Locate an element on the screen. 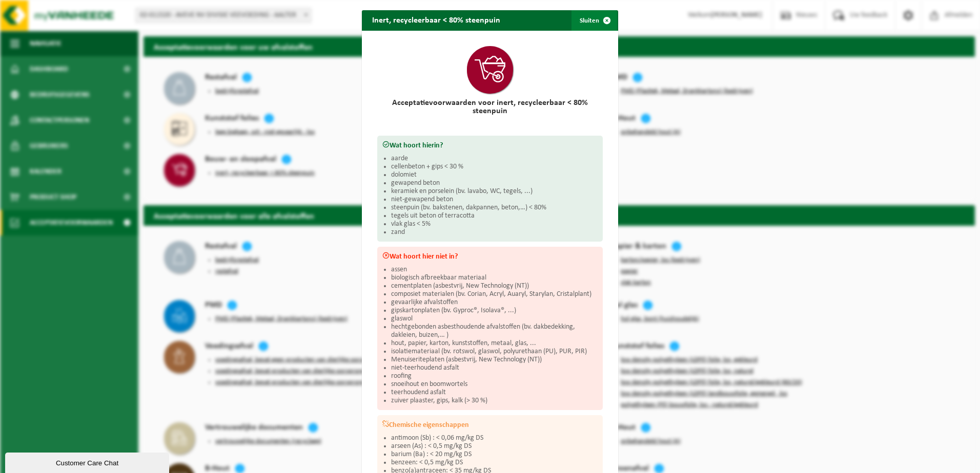 This screenshot has height=473, width=980. li: benzeen: < 0,5 mg/kg DS is located at coordinates (494, 463).